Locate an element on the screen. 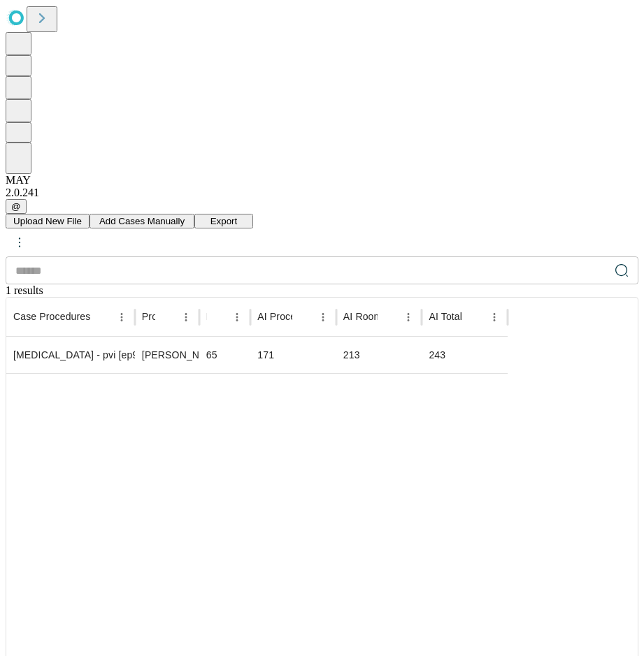  button: kebab-menu is located at coordinates (20, 242).